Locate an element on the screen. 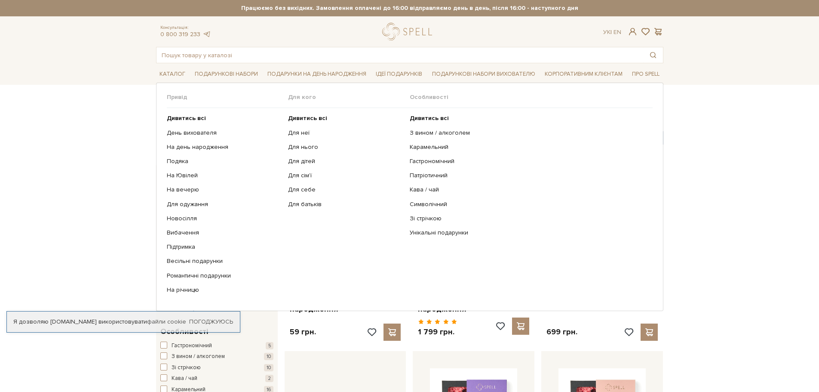 Image resolution: width=819 pixels, height=392 pixels. span: 5 is located at coordinates (270, 345).